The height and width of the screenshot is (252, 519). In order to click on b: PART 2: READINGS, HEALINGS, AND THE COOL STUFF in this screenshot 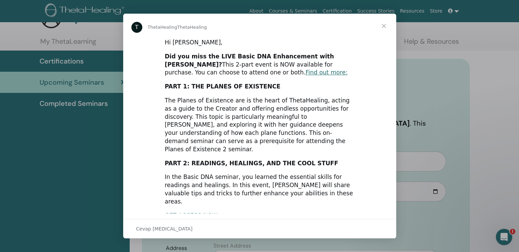, I will do `click(251, 163)`.